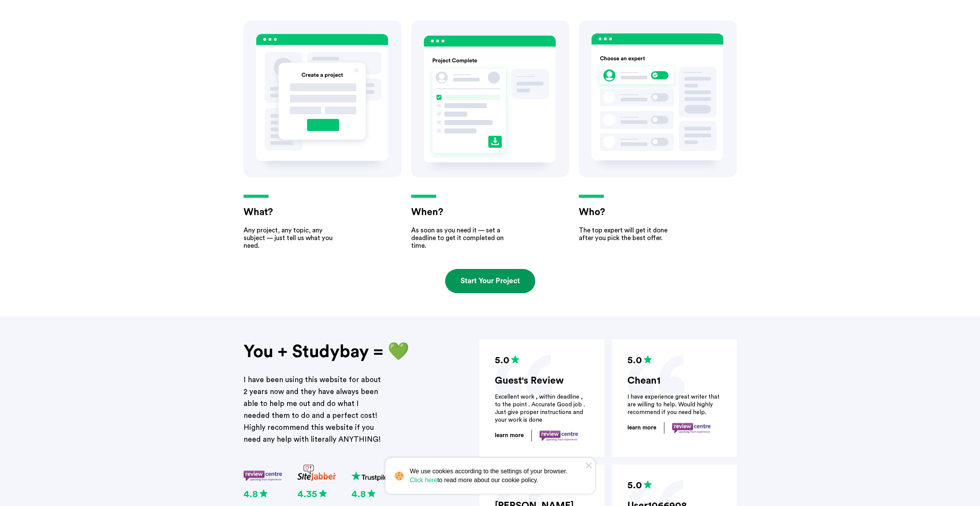  Describe the element at coordinates (542, 380) in the screenshot. I see `h3: Guest's Review` at that location.